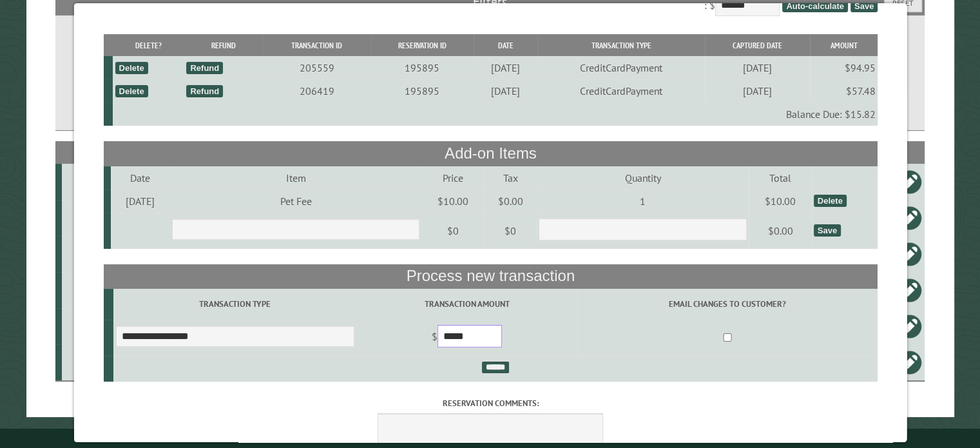 This screenshot has height=448, width=980. What do you see at coordinates (97, 181) in the screenshot?
I see `div: 58` at bounding box center [97, 181].